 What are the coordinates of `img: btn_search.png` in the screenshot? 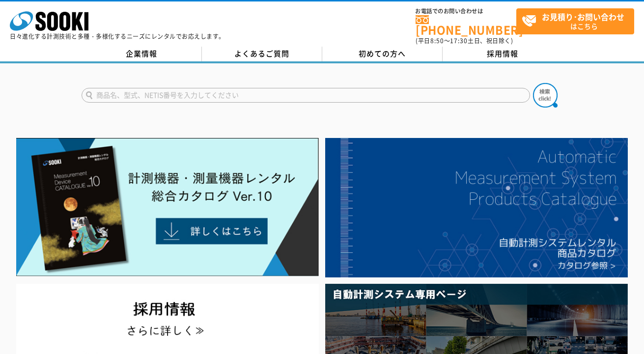 It's located at (545, 95).